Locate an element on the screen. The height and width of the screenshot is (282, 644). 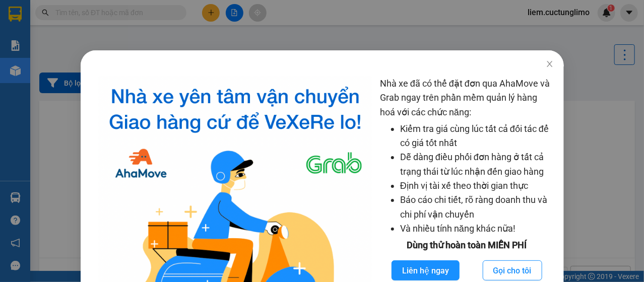
button: Liên hệ ngay is located at coordinates (426, 270).